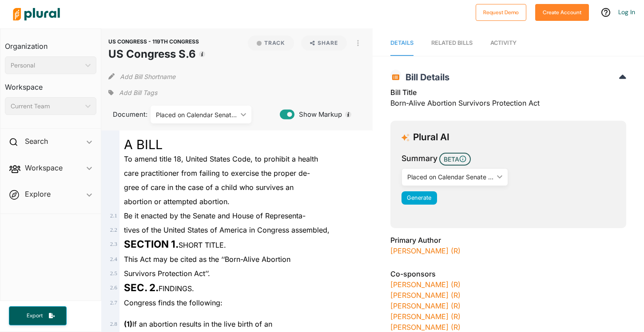 The width and height of the screenshot is (644, 332). What do you see at coordinates (173, 303) in the screenshot?
I see `span: Congress finds the following:` at bounding box center [173, 303].